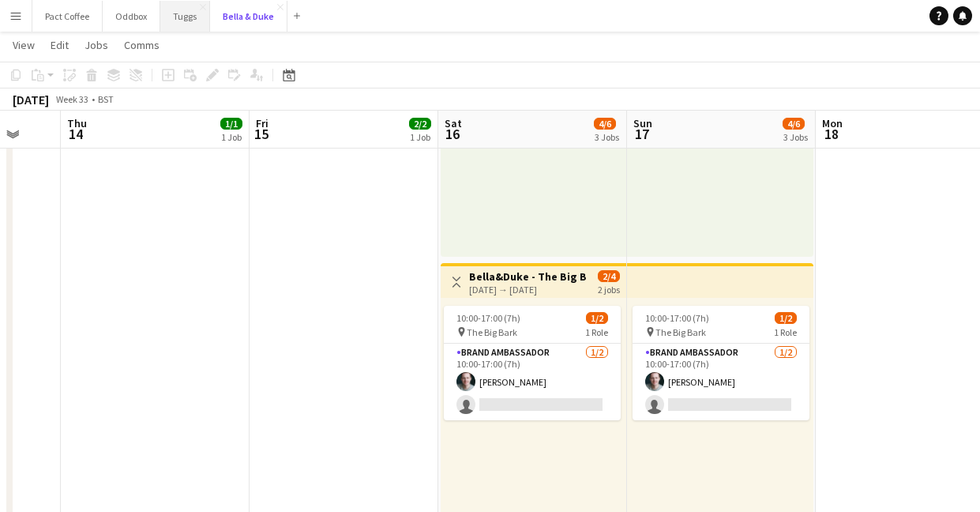 The width and height of the screenshot is (980, 512). What do you see at coordinates (141, 45) in the screenshot?
I see `a: Comms` at bounding box center [141, 45].